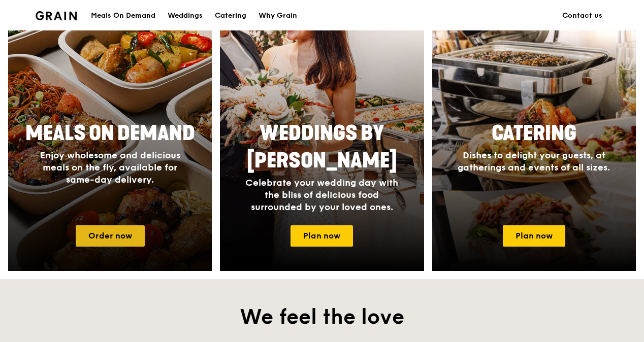  Describe the element at coordinates (231, 16) in the screenshot. I see `div: Catering` at that location.